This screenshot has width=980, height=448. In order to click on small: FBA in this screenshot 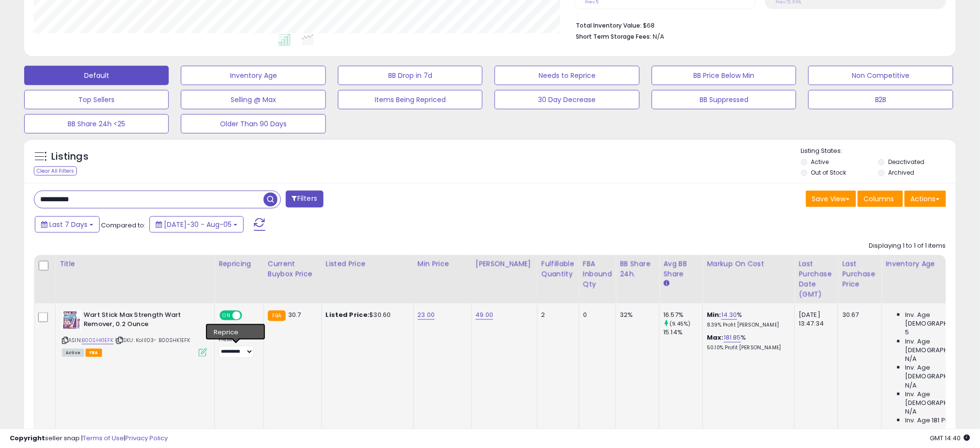, I will do `click(276, 316)`.